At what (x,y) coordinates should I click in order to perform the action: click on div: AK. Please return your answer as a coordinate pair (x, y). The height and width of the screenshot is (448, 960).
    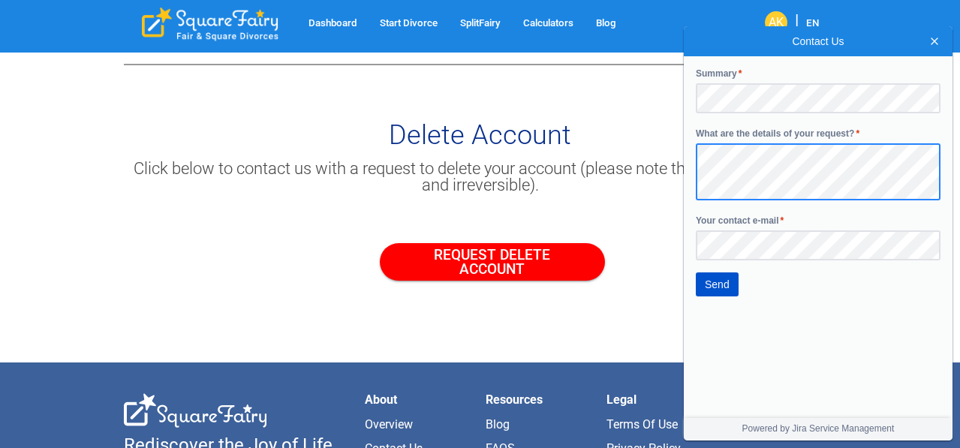
    Looking at the image, I should click on (776, 23).